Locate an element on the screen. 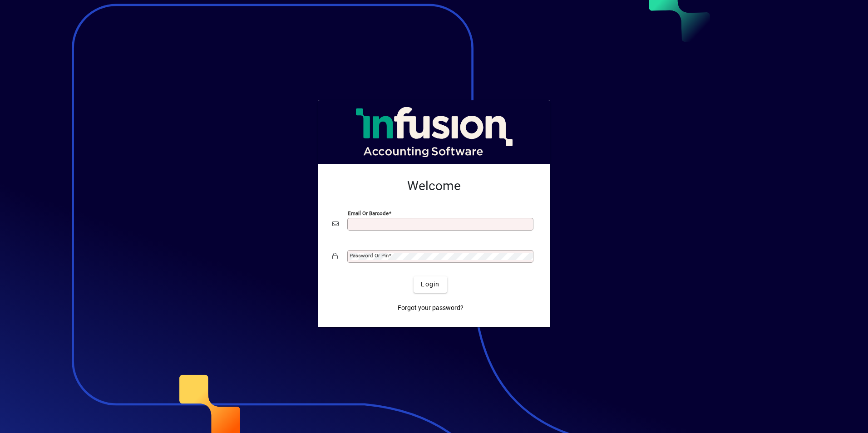 The image size is (868, 433). mat-label: Password or Pin is located at coordinates (369, 255).